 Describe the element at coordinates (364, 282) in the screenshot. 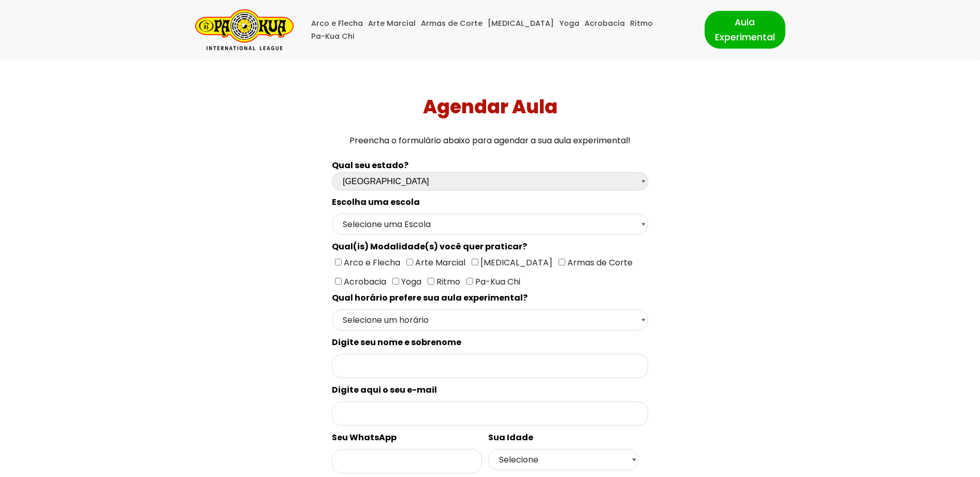

I see `span: Acrobacia` at that location.